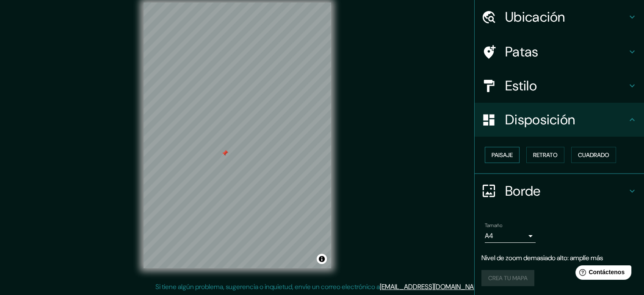 The height and width of the screenshot is (295, 644). Describe the element at coordinates (38, 10) in the screenshot. I see `font: Contáctenos` at that location.